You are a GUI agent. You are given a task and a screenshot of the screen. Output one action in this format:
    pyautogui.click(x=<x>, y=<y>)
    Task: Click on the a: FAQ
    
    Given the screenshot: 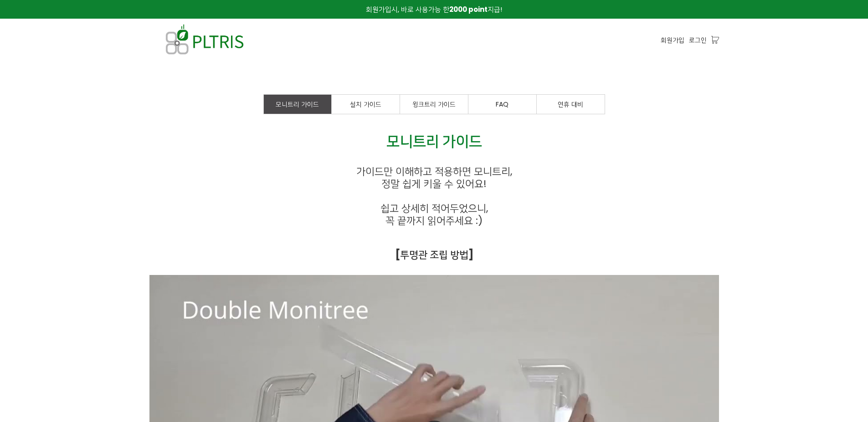 What is the action you would take?
    pyautogui.click(x=502, y=104)
    